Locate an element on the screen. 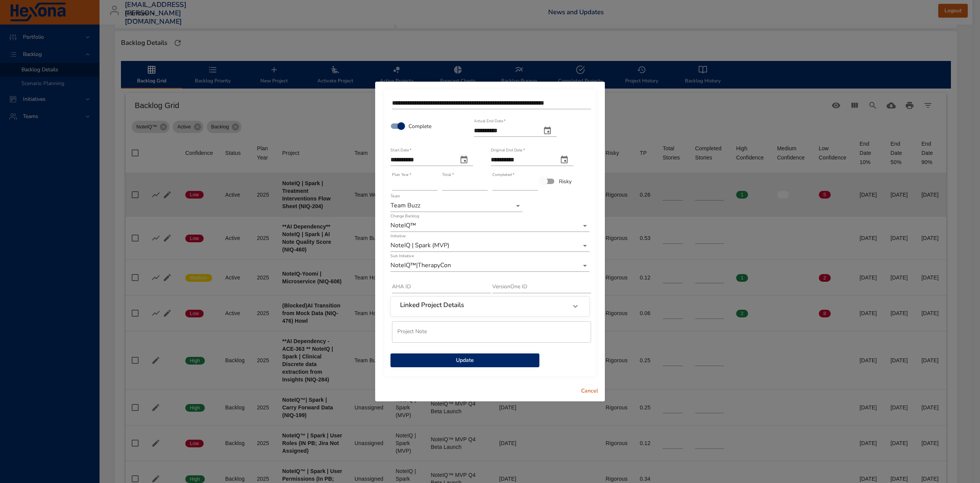 Image resolution: width=980 pixels, height=483 pixels. h6: Linked Project Details is located at coordinates (432, 305).